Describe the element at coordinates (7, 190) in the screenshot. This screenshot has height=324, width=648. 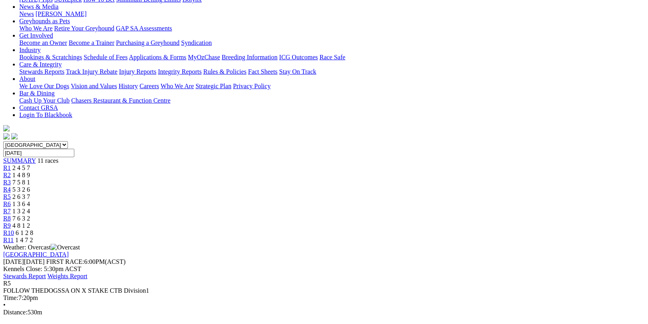
I see `a: R4` at that location.